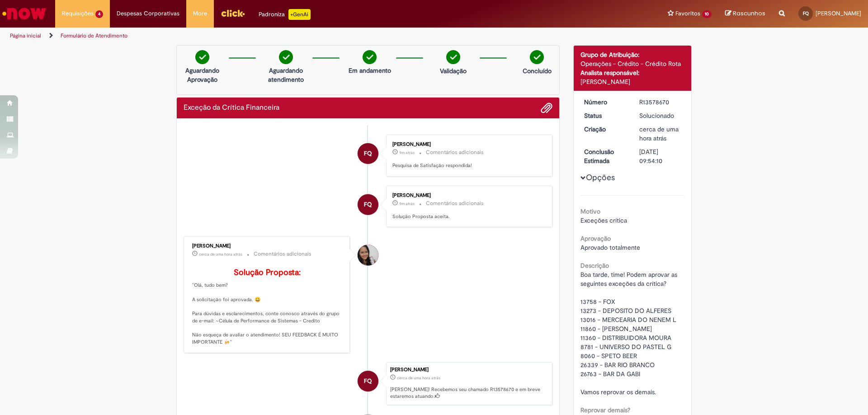 Image resolution: width=868 pixels, height=415 pixels. What do you see at coordinates (233, 13) in the screenshot?
I see `img: click_logo_yellow_360x200.png` at bounding box center [233, 13].